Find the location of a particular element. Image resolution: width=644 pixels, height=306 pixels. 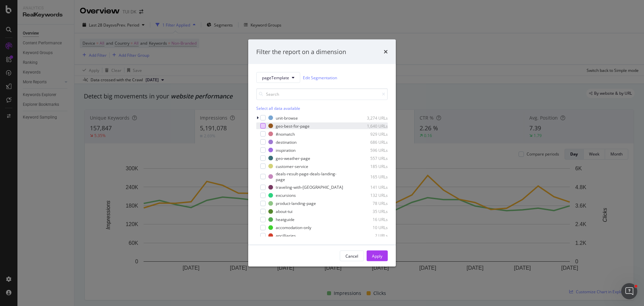

div: modal is located at coordinates (322, 153).